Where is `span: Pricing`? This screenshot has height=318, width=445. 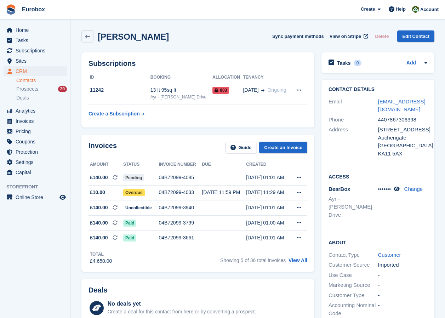
span: Pricing is located at coordinates (37, 131).